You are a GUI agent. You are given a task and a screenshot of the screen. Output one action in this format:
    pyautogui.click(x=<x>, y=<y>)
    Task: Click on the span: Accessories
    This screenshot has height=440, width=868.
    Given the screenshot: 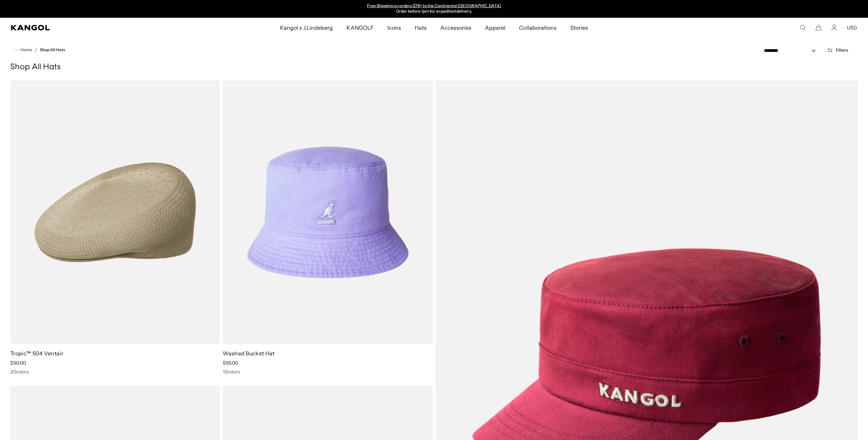 What is the action you would take?
    pyautogui.click(x=455, y=28)
    